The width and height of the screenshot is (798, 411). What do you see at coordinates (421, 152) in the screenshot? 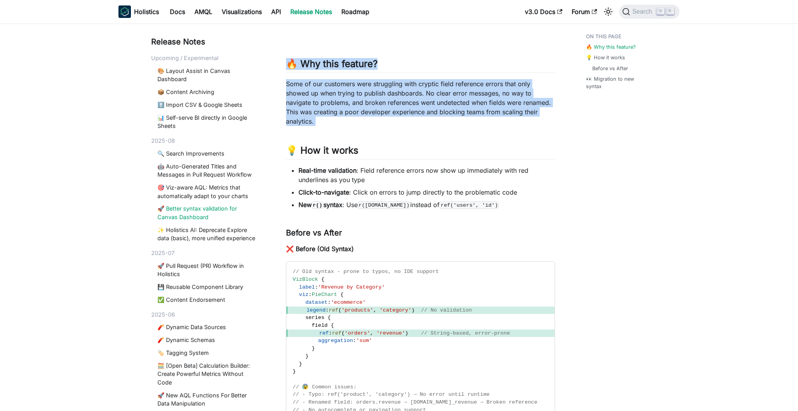
I see `h2: 💡 How it works` at bounding box center [421, 152].